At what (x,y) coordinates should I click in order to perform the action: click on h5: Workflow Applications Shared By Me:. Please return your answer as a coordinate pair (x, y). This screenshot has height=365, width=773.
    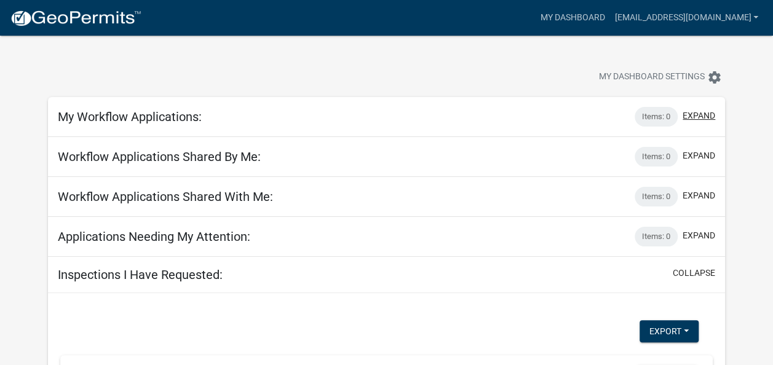
    Looking at the image, I should click on (159, 157).